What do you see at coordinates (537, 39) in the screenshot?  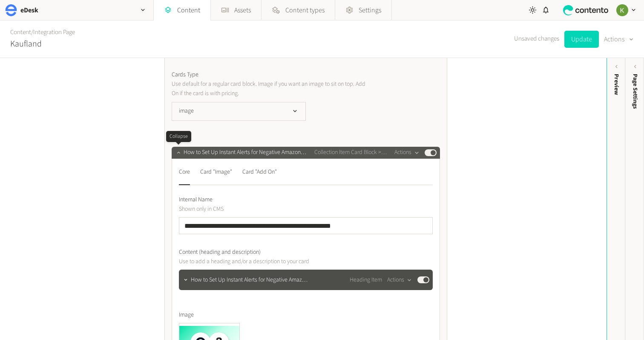 I see `span: Unsaved changes` at bounding box center [537, 39].